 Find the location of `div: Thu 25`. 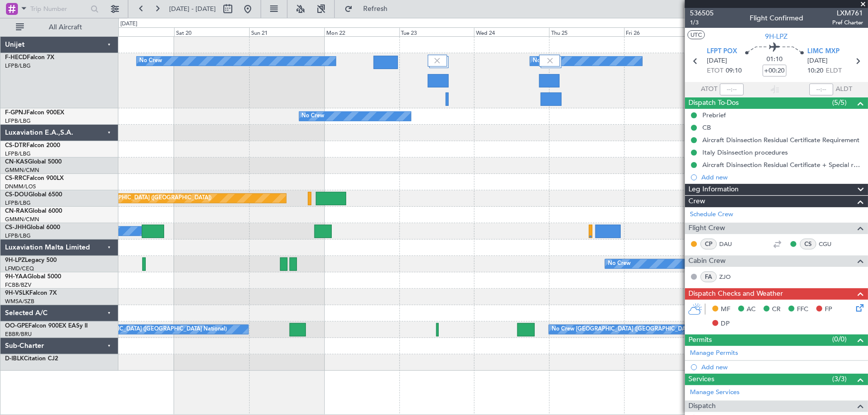

div: Thu 25 is located at coordinates (586, 32).